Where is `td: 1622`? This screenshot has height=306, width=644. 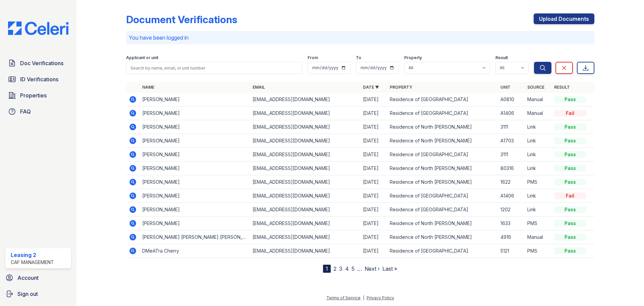
td: 1622 is located at coordinates (511, 182).